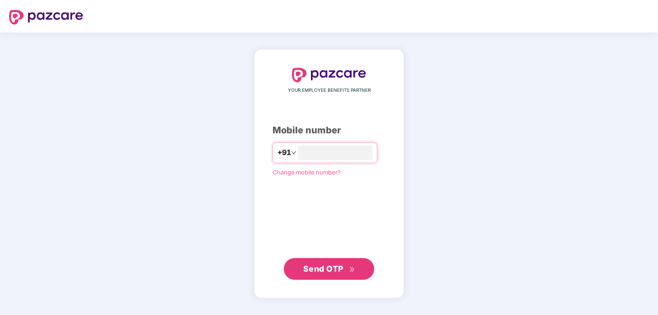 The image size is (658, 315). Describe the element at coordinates (284, 152) in the screenshot. I see `span: +91` at that location.